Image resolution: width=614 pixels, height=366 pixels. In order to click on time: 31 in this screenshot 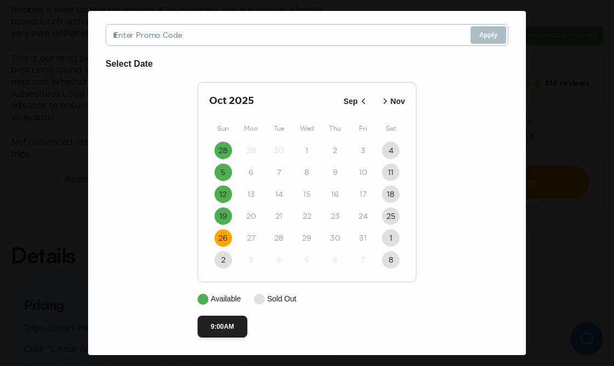, I will do `click(363, 238)`.